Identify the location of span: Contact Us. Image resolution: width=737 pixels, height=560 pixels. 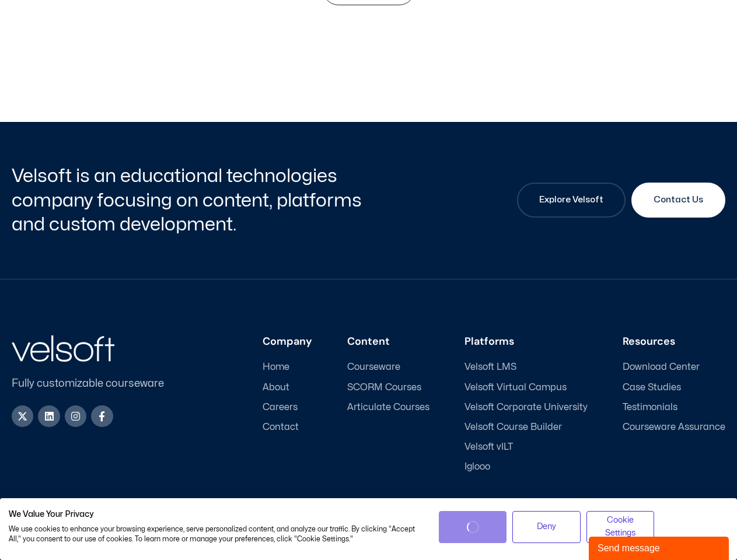
(678, 200).